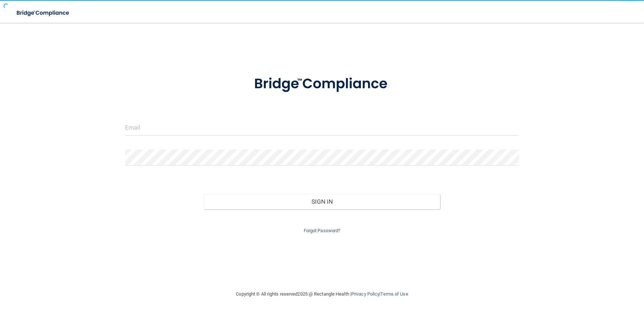 The width and height of the screenshot is (644, 313). What do you see at coordinates (322, 201) in the screenshot?
I see `button: Sign In` at bounding box center [322, 201].